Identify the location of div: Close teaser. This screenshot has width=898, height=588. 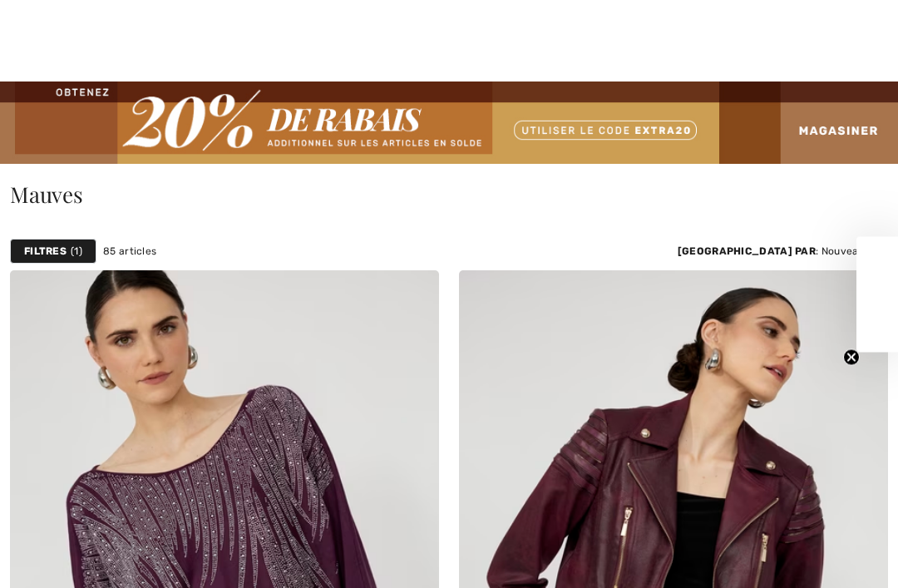
(877, 293).